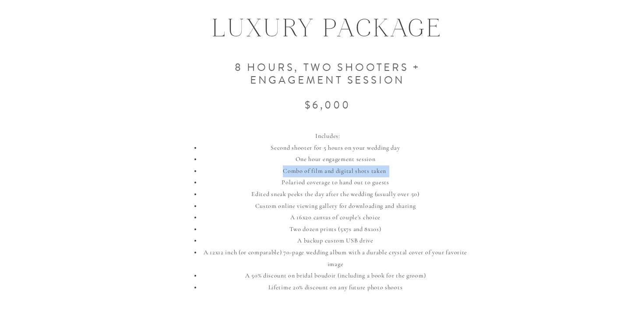  I want to click on li: Polariod coverage to hand out to guests, so click(335, 183).